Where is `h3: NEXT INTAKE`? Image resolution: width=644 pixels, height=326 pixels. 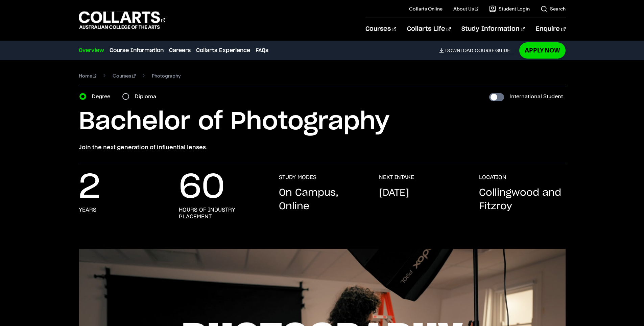
h3: NEXT INTAKE is located at coordinates (396, 177).